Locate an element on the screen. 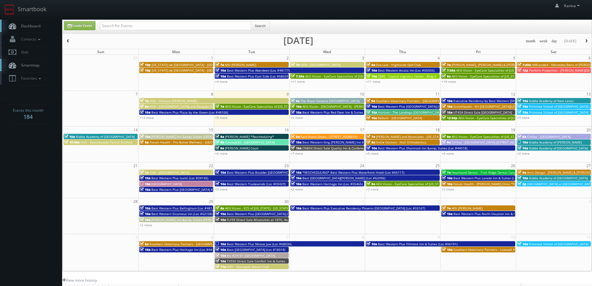 The width and height of the screenshot is (592, 286). a: +3 more is located at coordinates (221, 189).